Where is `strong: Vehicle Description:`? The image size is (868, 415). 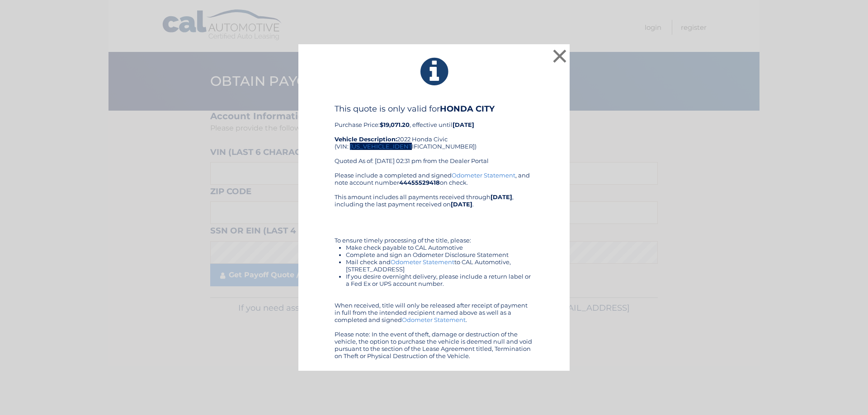
strong: Vehicle Description: is located at coordinates (366, 139).